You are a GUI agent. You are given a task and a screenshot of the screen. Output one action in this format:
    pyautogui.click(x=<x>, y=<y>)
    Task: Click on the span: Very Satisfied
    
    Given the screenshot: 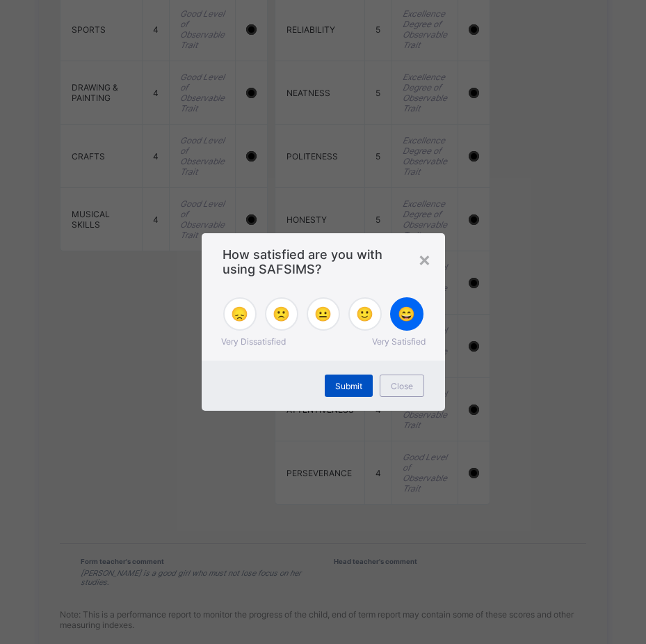 What is the action you would take?
    pyautogui.click(x=399, y=341)
    